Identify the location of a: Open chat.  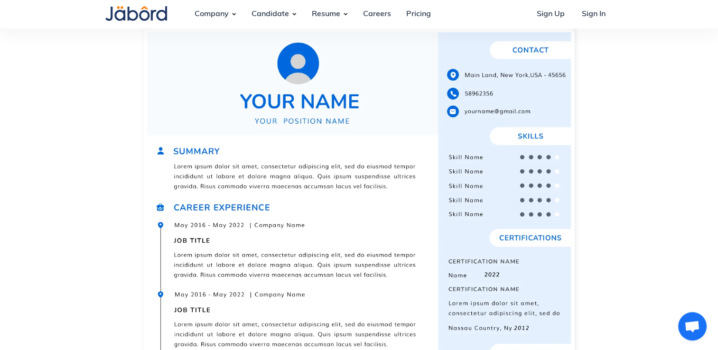
(692, 326).